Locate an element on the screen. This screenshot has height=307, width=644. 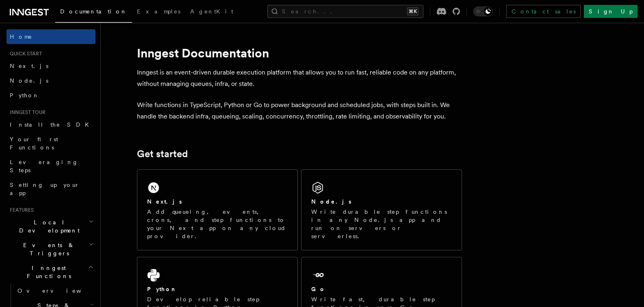
span: Features is located at coordinates (20, 210).